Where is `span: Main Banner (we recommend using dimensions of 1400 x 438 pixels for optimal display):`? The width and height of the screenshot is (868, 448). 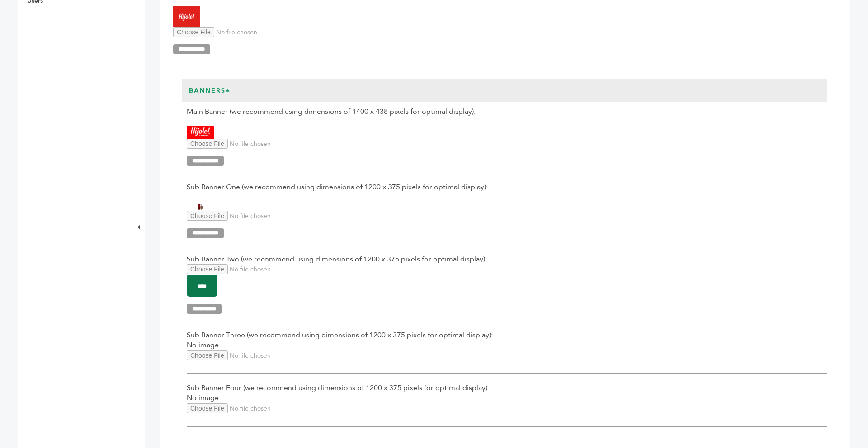 span: Main Banner (we recommend using dimensions of 1400 x 438 pixels for optimal display): is located at coordinates (507, 112).